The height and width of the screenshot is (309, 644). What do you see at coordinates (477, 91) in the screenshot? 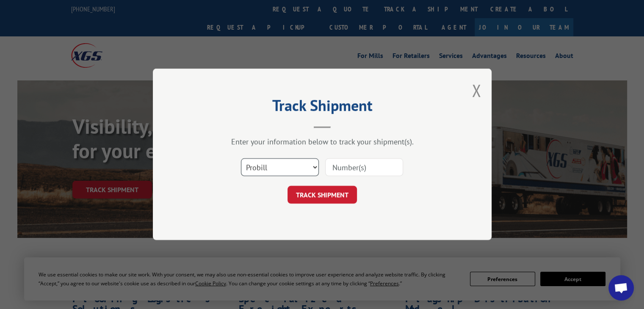
I see `button: Close modal` at bounding box center [477, 91].